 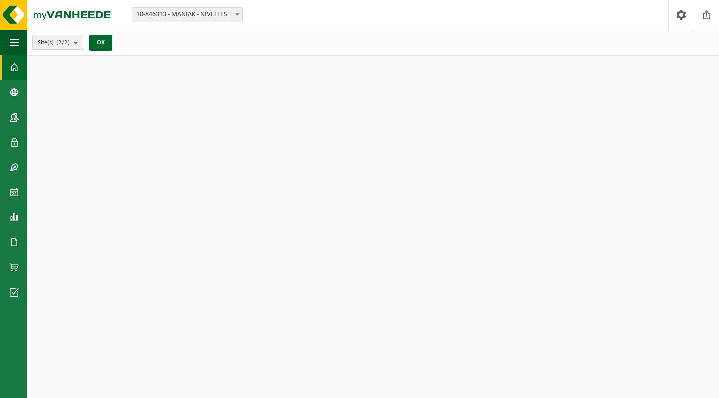 I want to click on button: OK, so click(x=101, y=43).